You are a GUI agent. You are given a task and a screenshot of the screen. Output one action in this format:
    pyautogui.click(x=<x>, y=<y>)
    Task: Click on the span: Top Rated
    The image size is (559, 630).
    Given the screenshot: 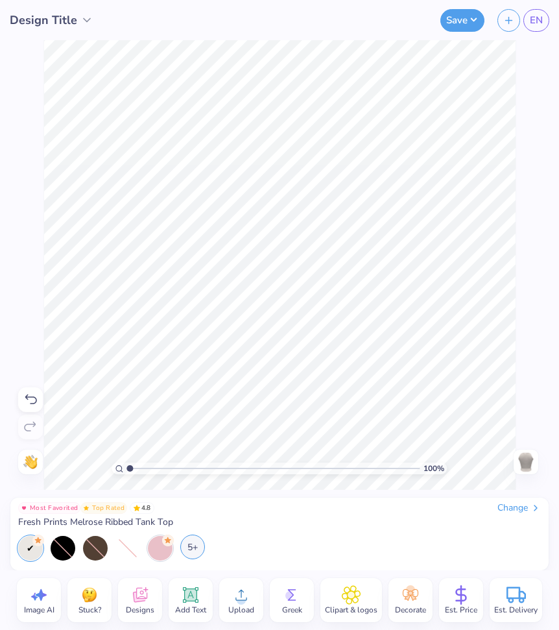 What is the action you would take?
    pyautogui.click(x=108, y=508)
    